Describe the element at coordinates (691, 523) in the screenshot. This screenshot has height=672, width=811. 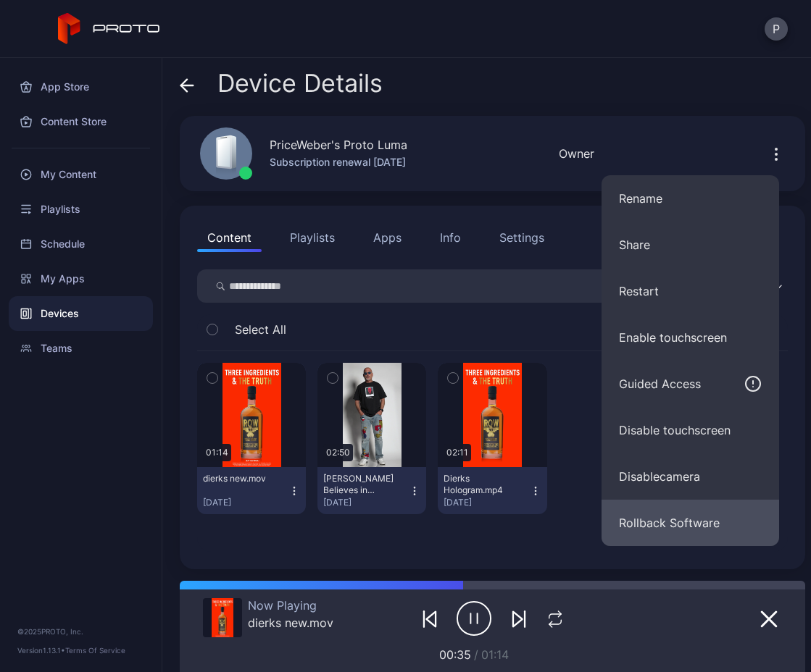
I see `button: Rollback Software` at that location.